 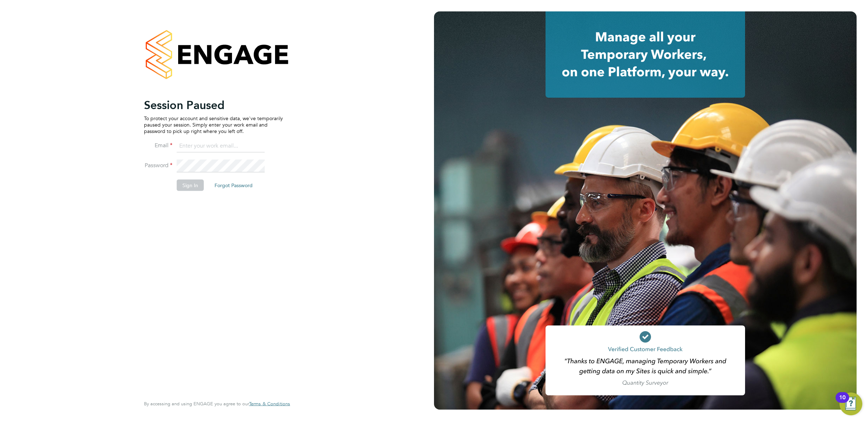 I want to click on button: Forgot Password, so click(x=234, y=185).